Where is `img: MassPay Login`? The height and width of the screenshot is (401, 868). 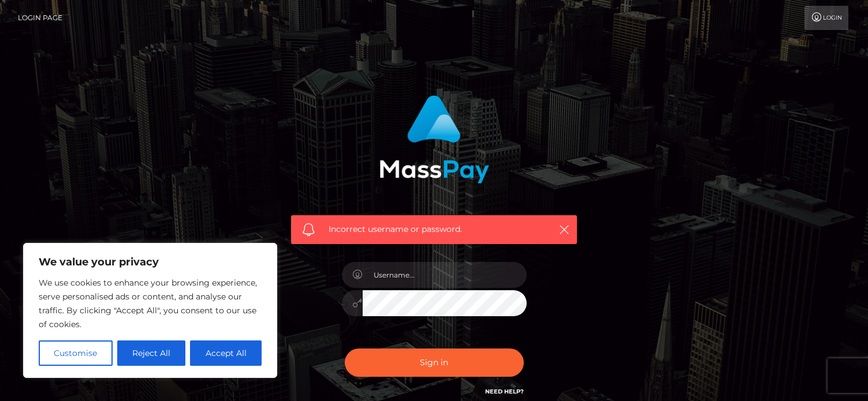 img: MassPay Login is located at coordinates (434, 139).